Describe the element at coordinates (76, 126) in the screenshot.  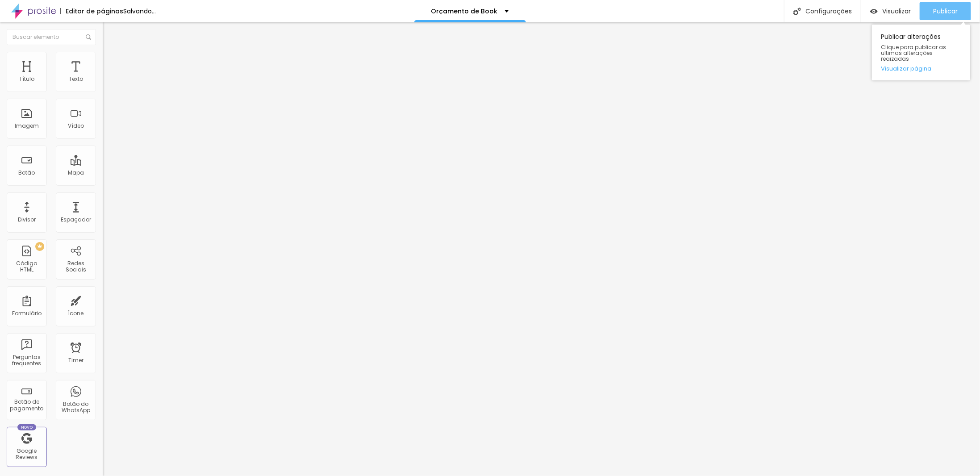
I see `div: Vídeo` at that location.